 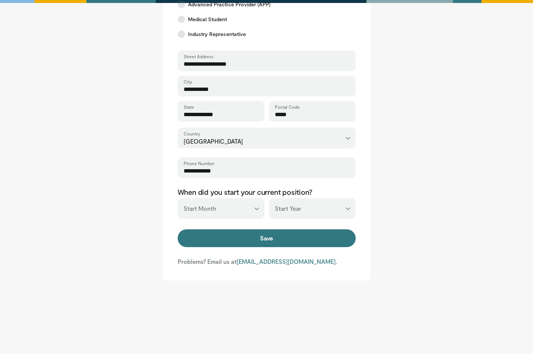 What do you see at coordinates (188, 82) in the screenshot?
I see `label: City` at bounding box center [188, 82].